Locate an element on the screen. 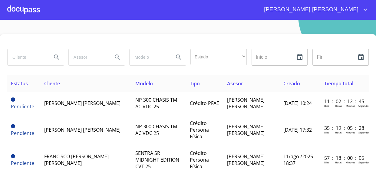  span: Modelo is located at coordinates (144, 84).